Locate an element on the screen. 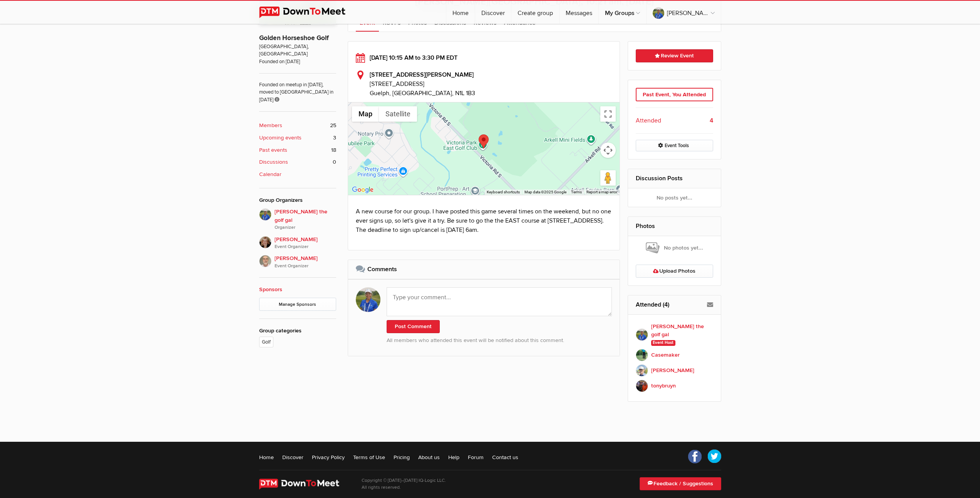 The width and height of the screenshot is (980, 498). a: Feedback / Suggestions is located at coordinates (681, 484).